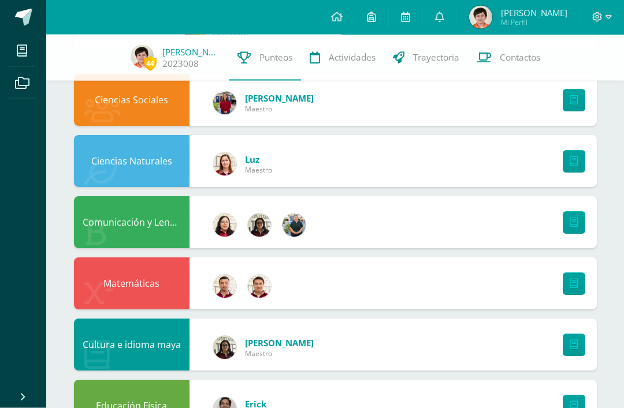  What do you see at coordinates (508, 58) in the screenshot?
I see `a: Contactos` at bounding box center [508, 58].